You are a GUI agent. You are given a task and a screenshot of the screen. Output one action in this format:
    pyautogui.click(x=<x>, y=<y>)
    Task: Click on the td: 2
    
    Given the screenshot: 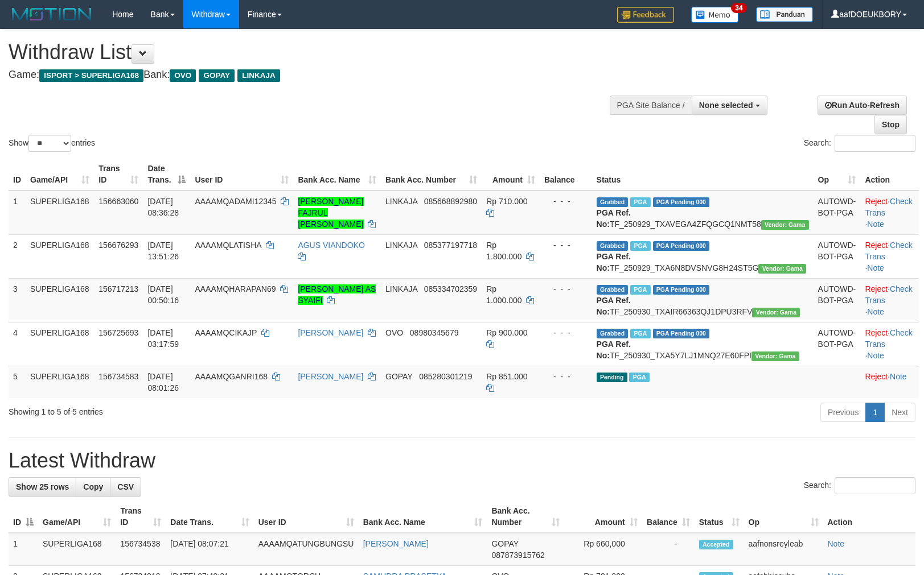 What is the action you would take?
    pyautogui.click(x=17, y=256)
    